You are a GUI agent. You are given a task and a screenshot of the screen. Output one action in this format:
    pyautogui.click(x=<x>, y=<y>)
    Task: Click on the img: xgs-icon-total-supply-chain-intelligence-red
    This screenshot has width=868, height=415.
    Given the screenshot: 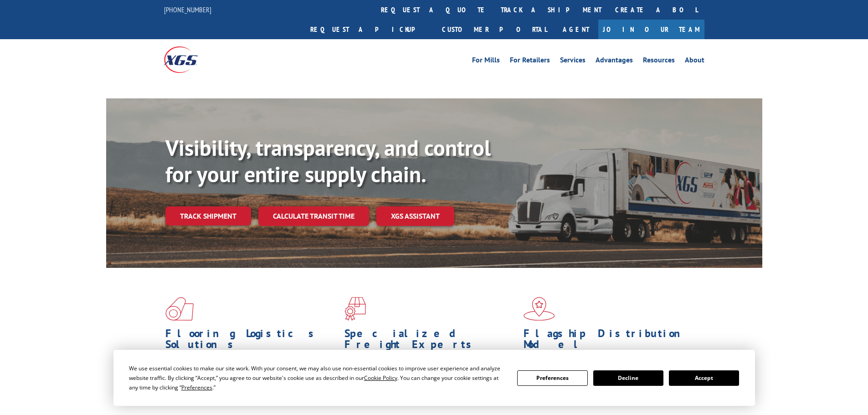 What is the action you would take?
    pyautogui.click(x=180, y=309)
    